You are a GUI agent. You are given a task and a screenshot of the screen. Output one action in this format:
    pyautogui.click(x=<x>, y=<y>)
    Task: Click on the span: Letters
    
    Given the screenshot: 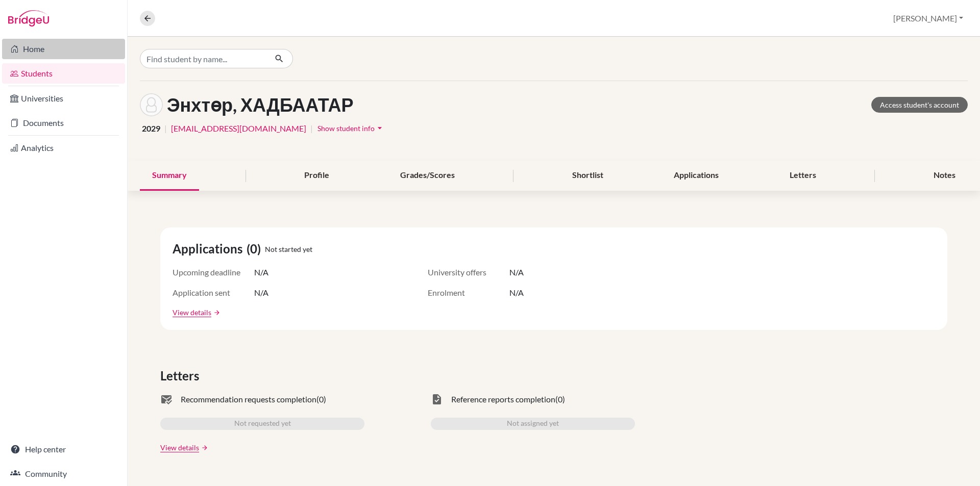 What is the action you would take?
    pyautogui.click(x=182, y=376)
    